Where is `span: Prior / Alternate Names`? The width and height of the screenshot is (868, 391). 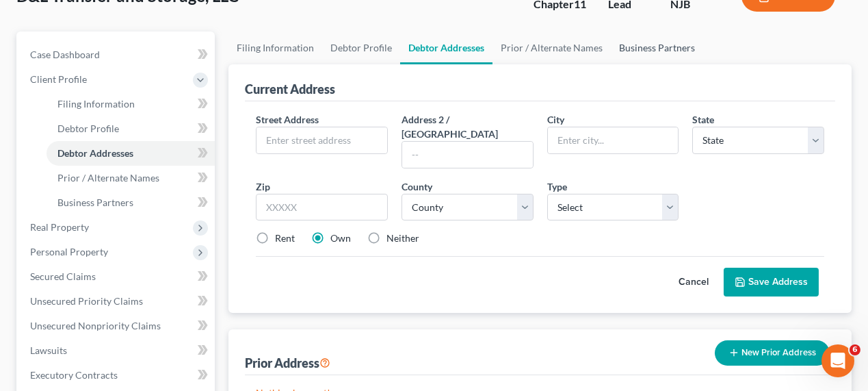
span: Prior / Alternate Names is located at coordinates (108, 177).